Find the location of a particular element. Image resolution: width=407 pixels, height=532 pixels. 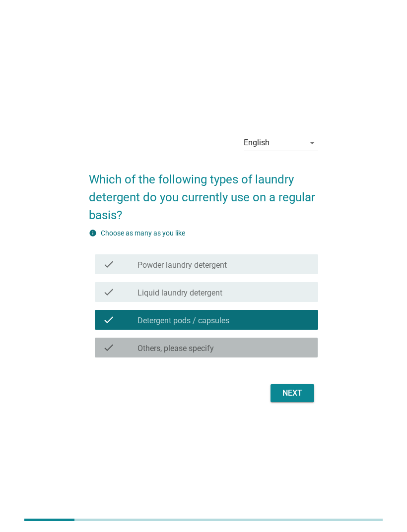

label: Liquid laundry detergent is located at coordinates (180, 294).